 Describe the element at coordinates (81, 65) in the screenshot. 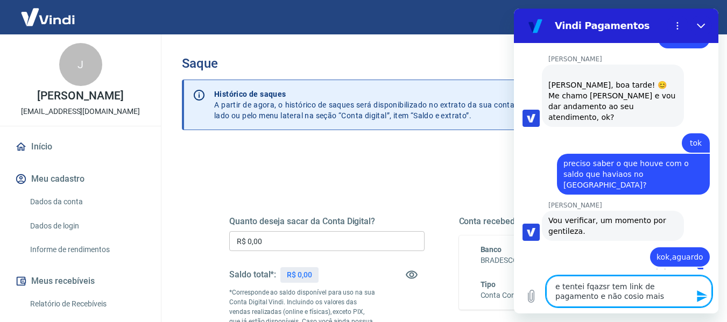

I see `div: J` at that location.